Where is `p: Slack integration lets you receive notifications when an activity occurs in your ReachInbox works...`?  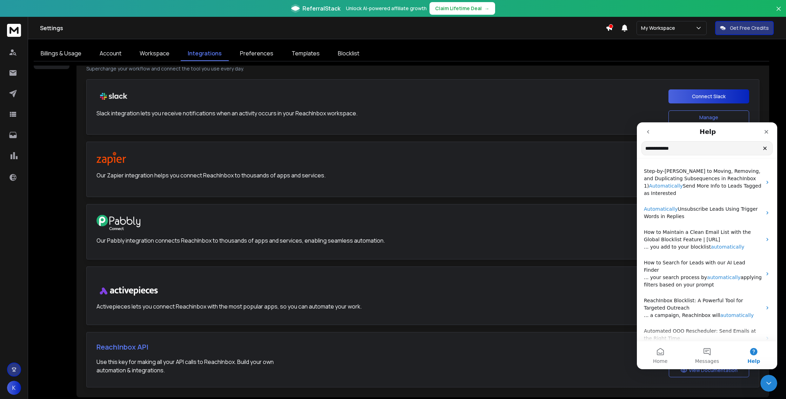 p: Slack integration lets you receive notifications when an activity occurs in your ReachInbox works... is located at coordinates (227, 113).